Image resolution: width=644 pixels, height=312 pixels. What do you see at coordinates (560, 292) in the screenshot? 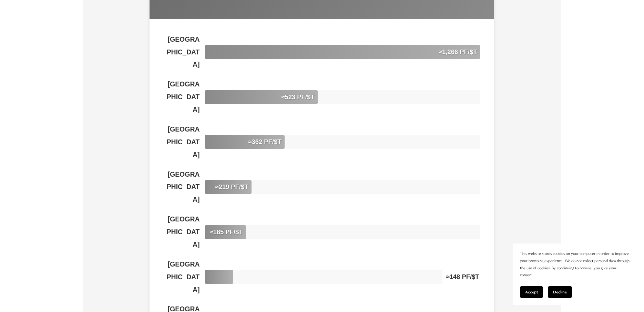
I see `button: Decline` at bounding box center [560, 292].